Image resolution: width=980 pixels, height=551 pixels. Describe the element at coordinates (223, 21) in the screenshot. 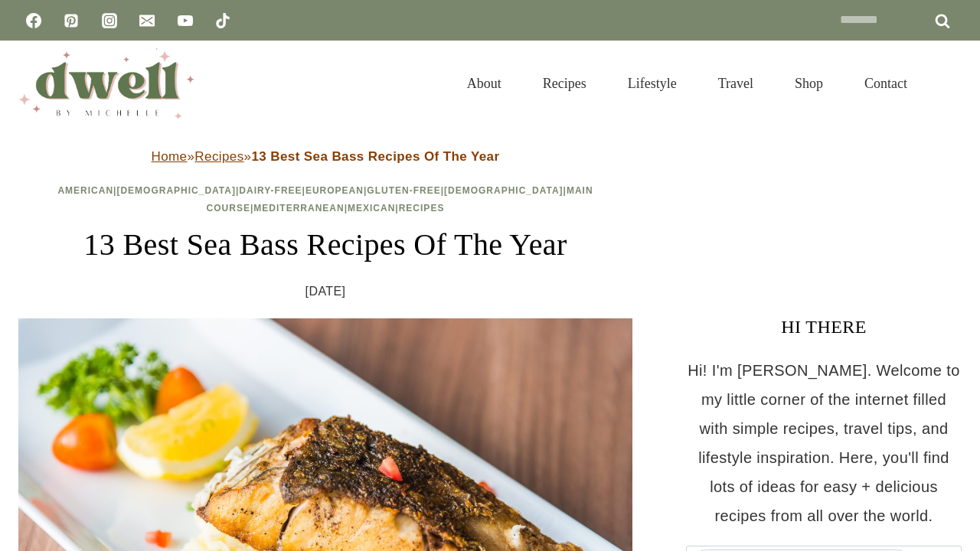

I see `a: TikTok` at that location.